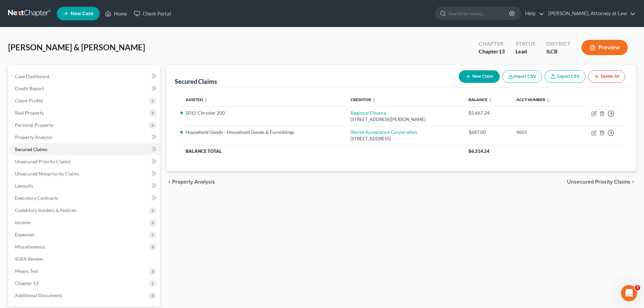  I want to click on button: Unsecured Priority Claims chevron_right, so click(602, 182).